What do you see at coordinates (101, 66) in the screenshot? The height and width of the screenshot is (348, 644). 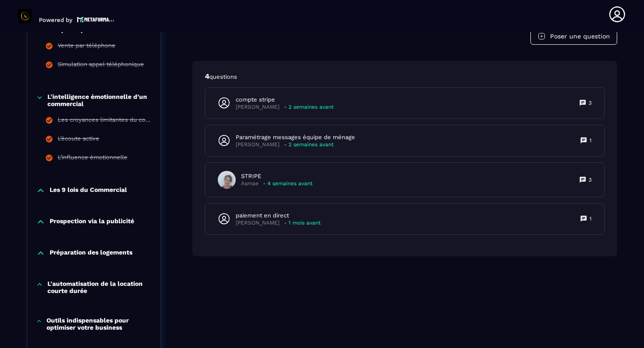 I see `div: Simulation appel téléphonique` at bounding box center [101, 66].